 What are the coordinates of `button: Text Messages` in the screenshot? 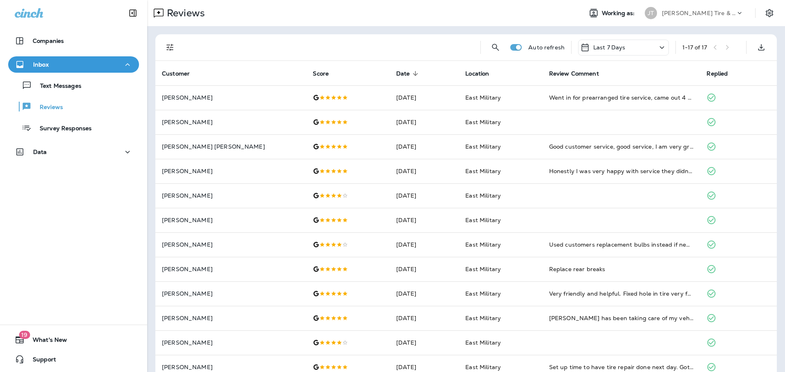 It's located at (74, 85).